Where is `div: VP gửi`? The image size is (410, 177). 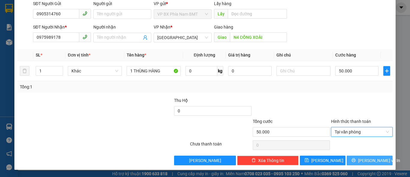
div: VP gửi is located at coordinates (183, 4).